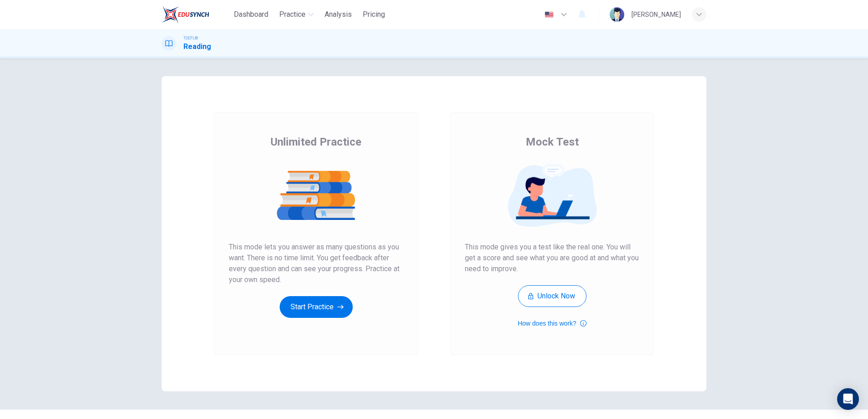 The height and width of the screenshot is (419, 868). What do you see at coordinates (251, 15) in the screenshot?
I see `a: Dashboard` at bounding box center [251, 15].